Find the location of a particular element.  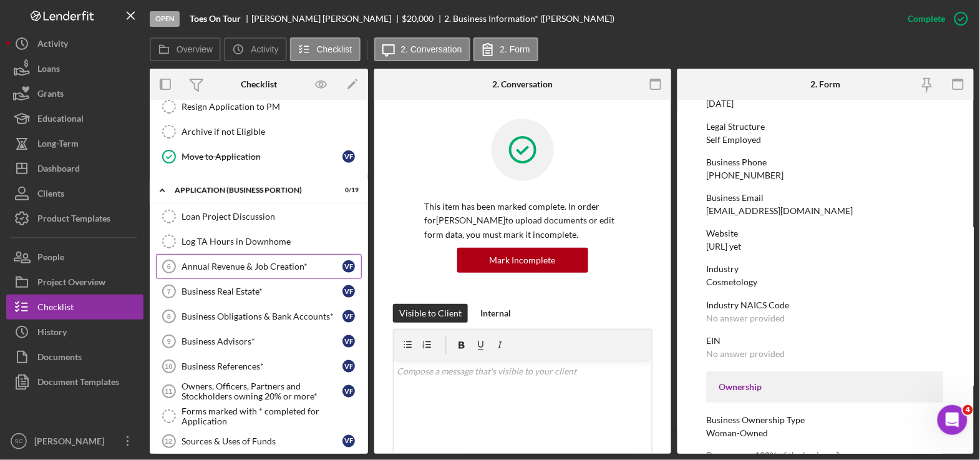

div: Clients is located at coordinates (51, 194).